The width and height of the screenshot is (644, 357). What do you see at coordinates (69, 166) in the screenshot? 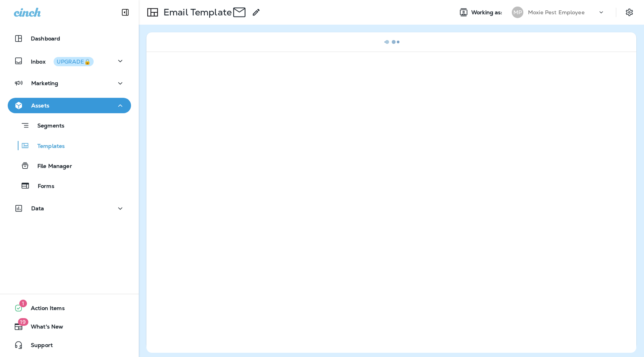
I see `button: File Manager` at bounding box center [69, 166].